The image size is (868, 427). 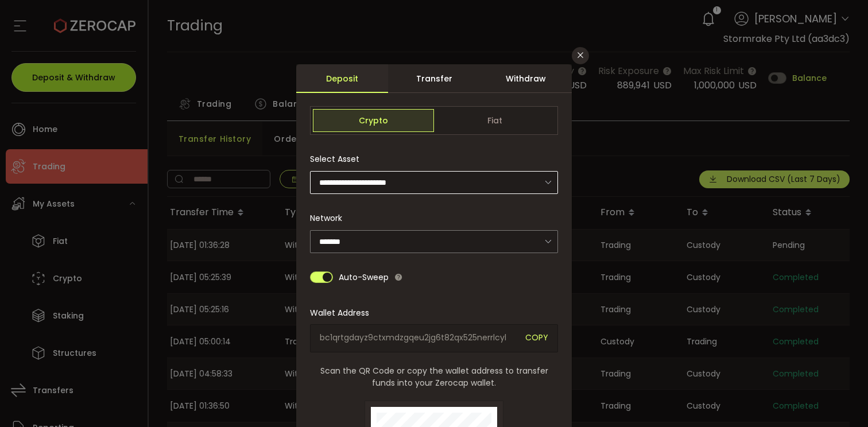 I want to click on label: Select Asset, so click(x=338, y=159).